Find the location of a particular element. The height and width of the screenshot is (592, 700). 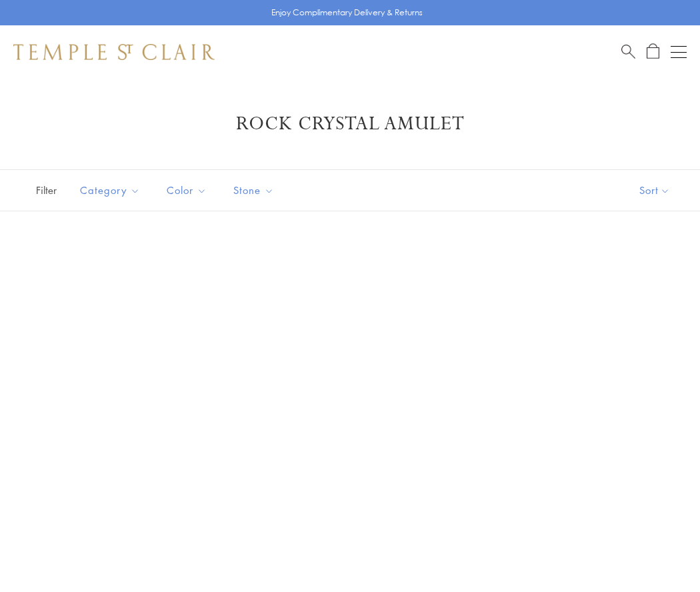

h1: Rock Crystal Amulet is located at coordinates (350, 124).